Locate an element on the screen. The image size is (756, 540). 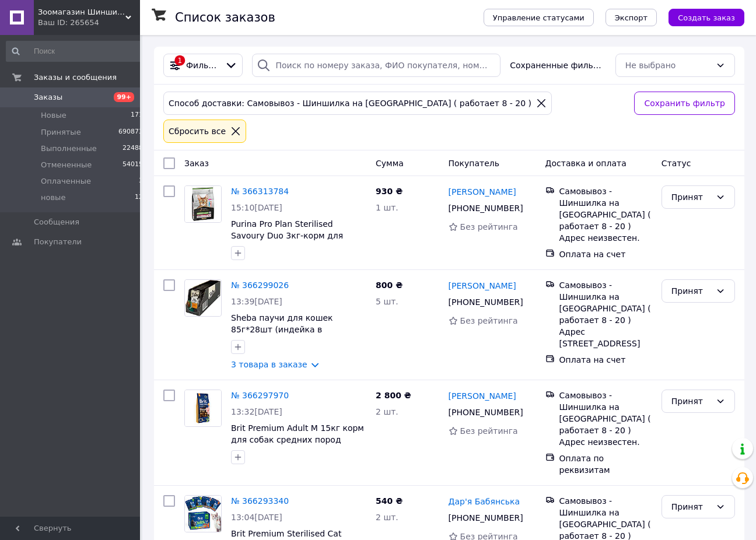
span: 930 ₴ is located at coordinates (389, 191).